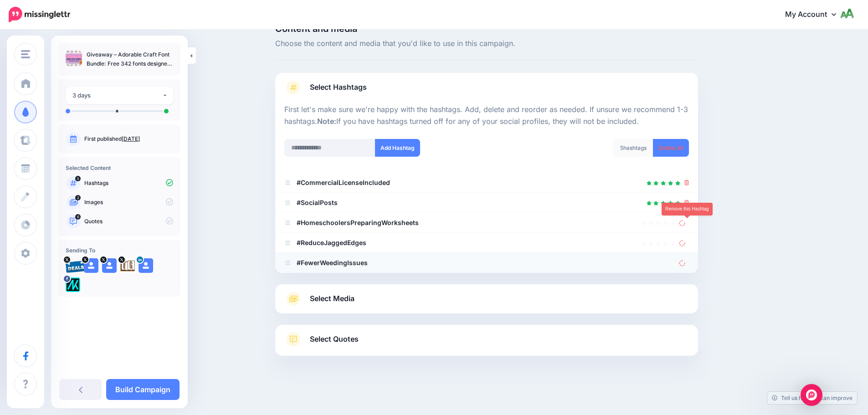 This screenshot has height=415, width=868. Describe the element at coordinates (39, 15) in the screenshot. I see `img: Missinglettr` at that location.